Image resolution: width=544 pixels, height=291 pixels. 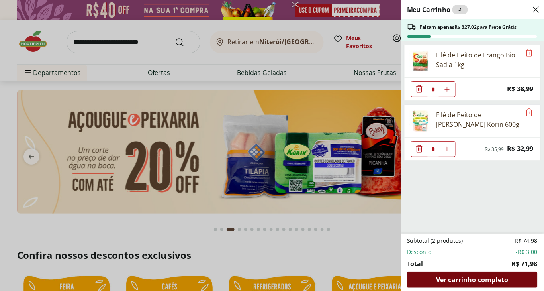 What do you see at coordinates (521, 89) in the screenshot?
I see `span: R$ 38,99` at bounding box center [521, 89].